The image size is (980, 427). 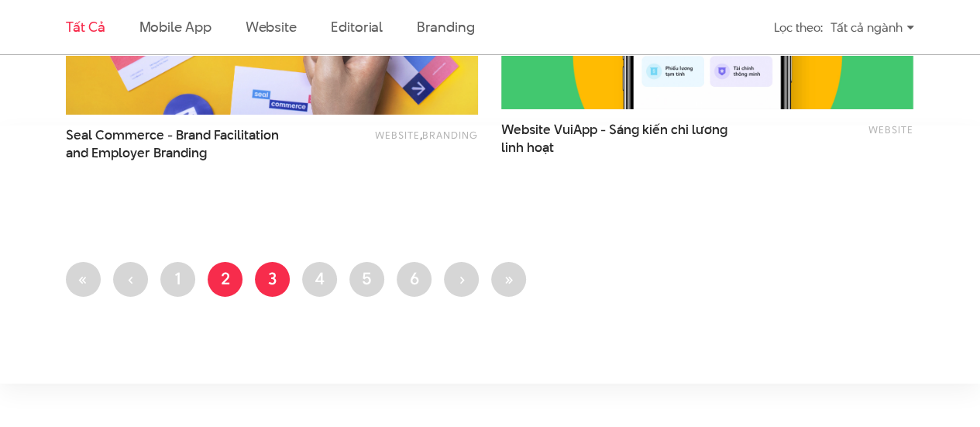 What do you see at coordinates (175, 26) in the screenshot?
I see `a: Mobile app` at bounding box center [175, 26].